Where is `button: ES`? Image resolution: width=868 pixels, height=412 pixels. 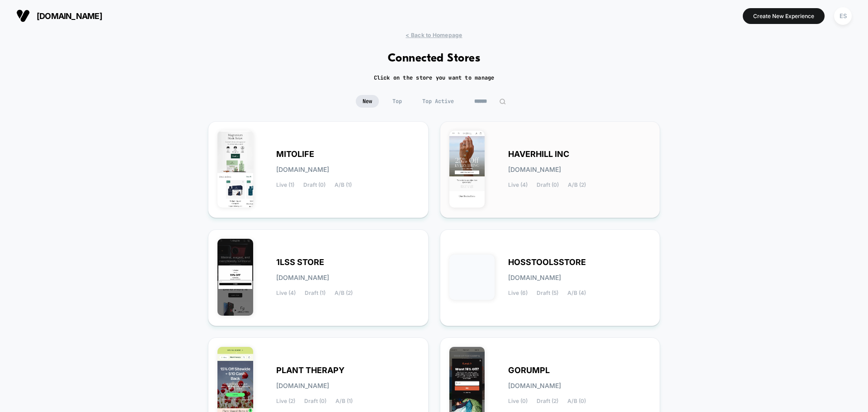 button: ES is located at coordinates (842, 16).